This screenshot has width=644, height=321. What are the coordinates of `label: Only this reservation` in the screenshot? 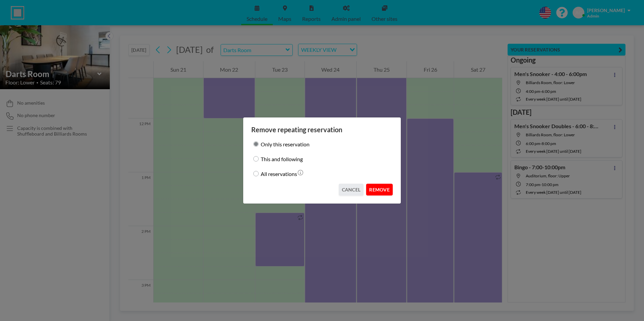 It's located at (285, 144).